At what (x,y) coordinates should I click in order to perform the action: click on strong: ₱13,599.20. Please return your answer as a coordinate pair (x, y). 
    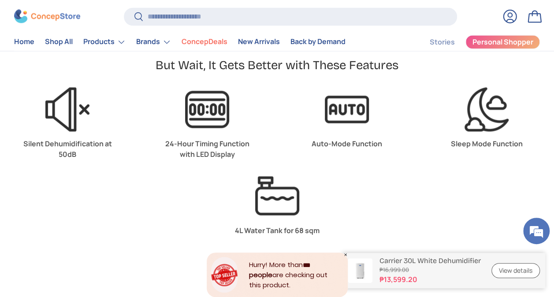
    Looking at the image, I should click on (430, 280).